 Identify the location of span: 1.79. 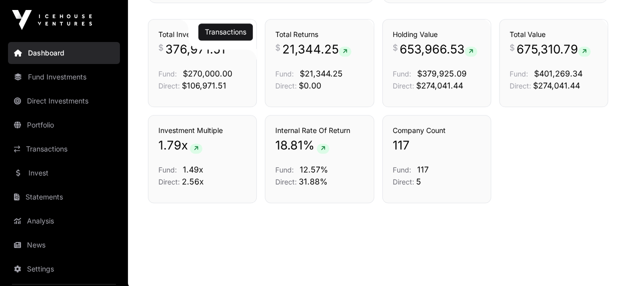
(170, 145).